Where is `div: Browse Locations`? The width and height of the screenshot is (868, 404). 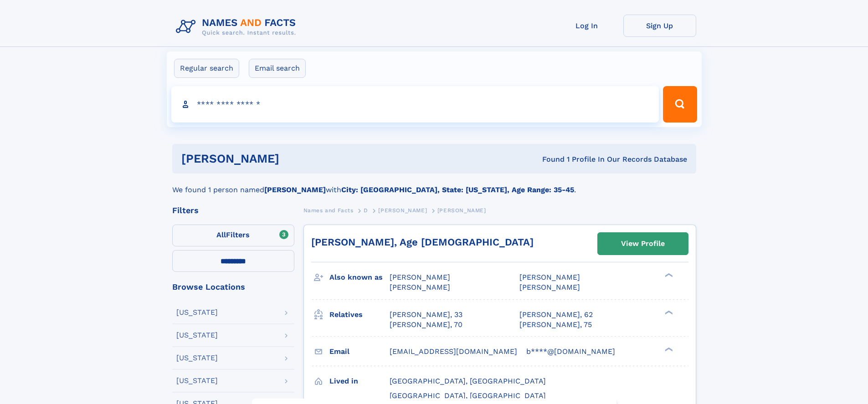 div: Browse Locations is located at coordinates (233, 287).